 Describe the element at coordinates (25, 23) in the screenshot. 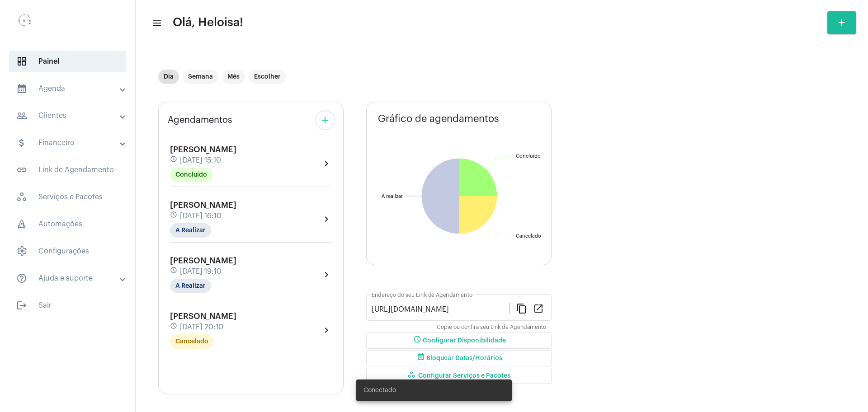

I see `img: 0d939d3e-dcd2-0964-4adc-7f8e0d1a206f.png` at that location.